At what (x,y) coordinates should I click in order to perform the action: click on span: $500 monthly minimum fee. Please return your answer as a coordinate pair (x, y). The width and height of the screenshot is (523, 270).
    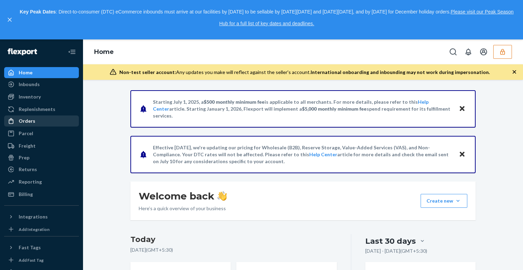
    Looking at the image, I should click on (234, 102).